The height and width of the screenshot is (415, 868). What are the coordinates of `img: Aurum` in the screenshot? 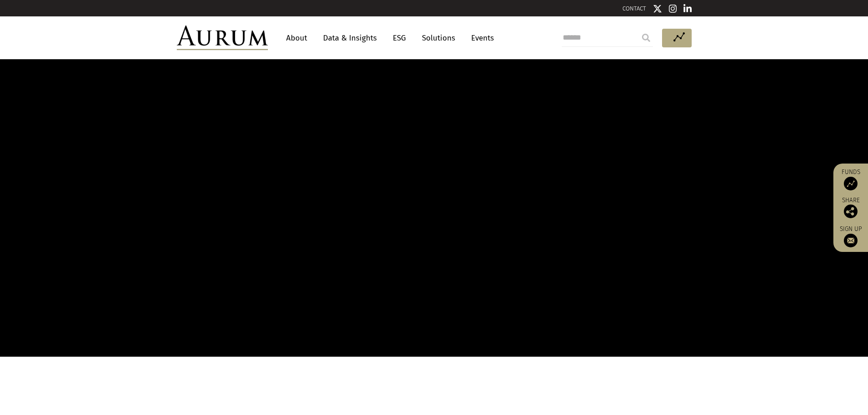 It's located at (222, 38).